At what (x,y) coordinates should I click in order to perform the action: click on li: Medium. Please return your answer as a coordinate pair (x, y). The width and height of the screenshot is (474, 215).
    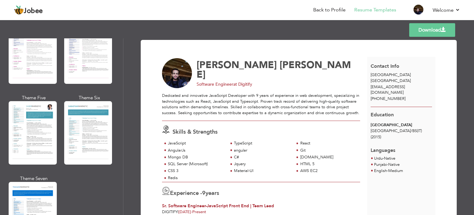
    Looking at the image, I should click on (389, 171).